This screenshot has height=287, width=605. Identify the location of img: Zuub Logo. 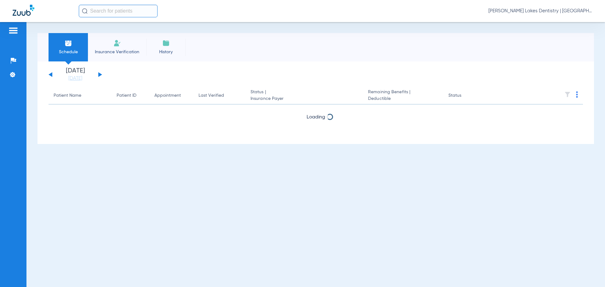
(23, 10).